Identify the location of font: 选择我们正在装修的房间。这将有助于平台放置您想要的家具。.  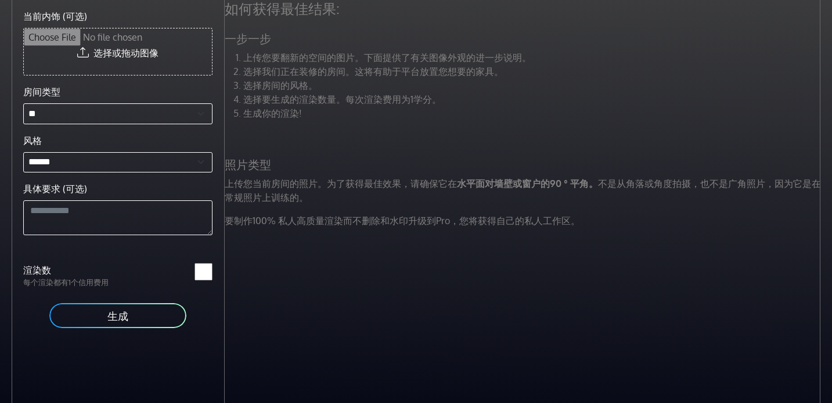
(374, 71).